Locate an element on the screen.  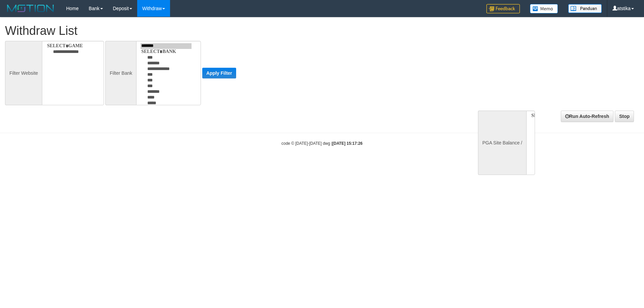
a: Run Auto-Refresh is located at coordinates (587, 116).